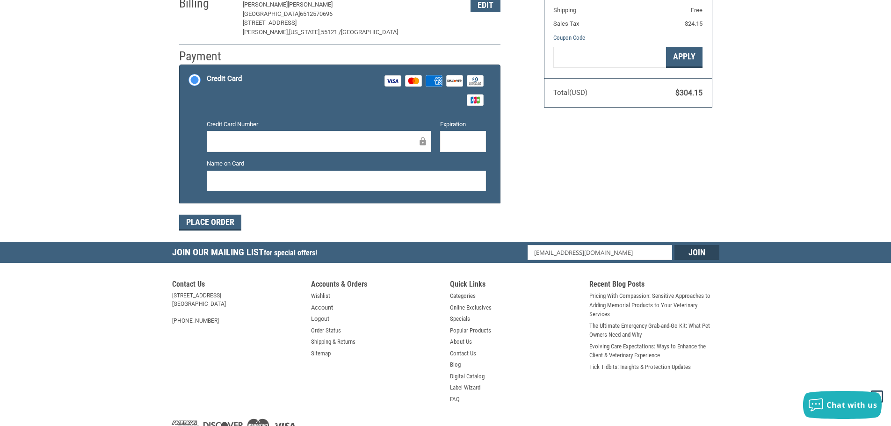 The width and height of the screenshot is (891, 426). Describe the element at coordinates (291, 253) in the screenshot. I see `span: for special offers!` at that location.